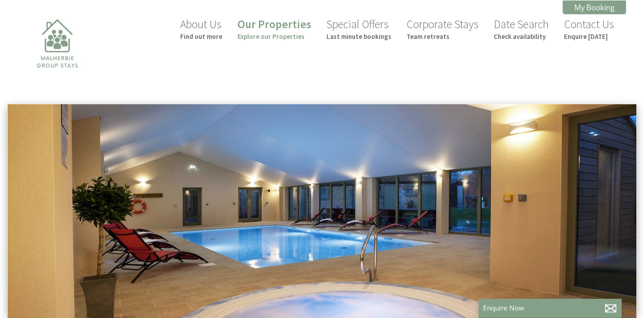  I want to click on small: Explore our Properties, so click(274, 36).